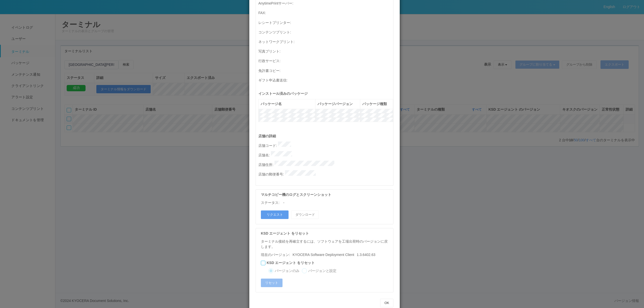 The width and height of the screenshot is (644, 308). I want to click on label: KSD エージェント をリセット, so click(290, 263).